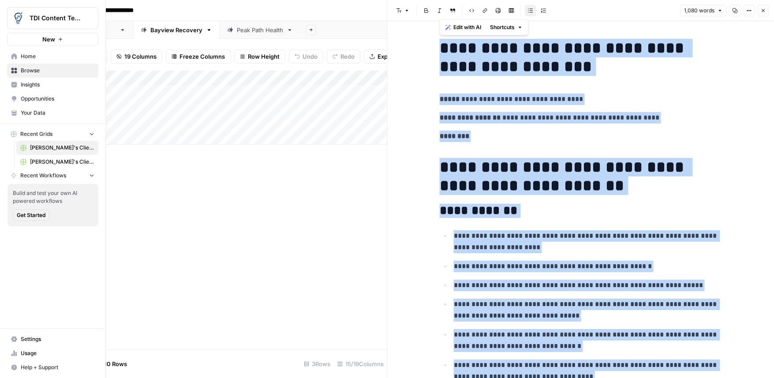  I want to click on button: Freeze Columns, so click(198, 56).